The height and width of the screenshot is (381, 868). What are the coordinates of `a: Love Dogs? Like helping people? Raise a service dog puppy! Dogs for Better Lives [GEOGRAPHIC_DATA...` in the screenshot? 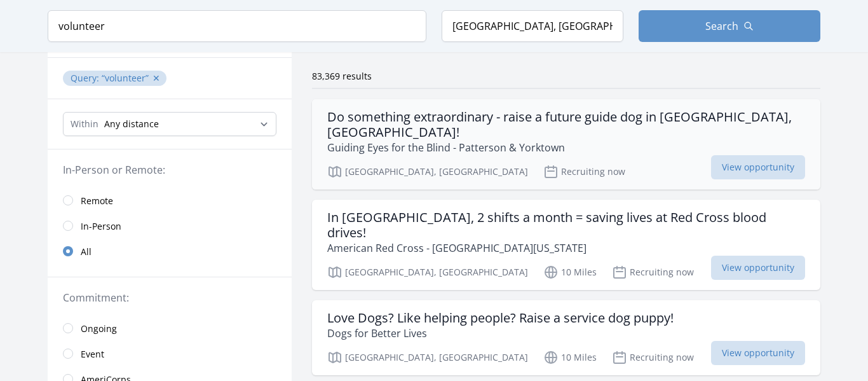 It's located at (566, 338).